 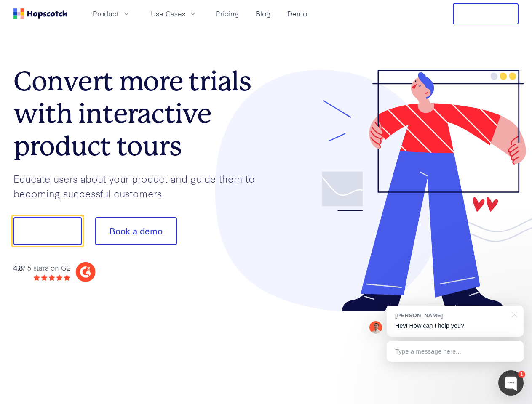 What do you see at coordinates (376, 328) in the screenshot?
I see `img: Mark Spera` at bounding box center [376, 328].